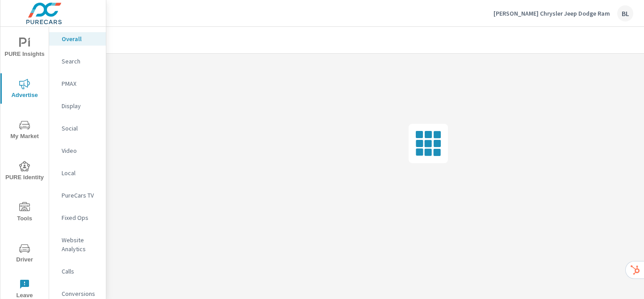 The image size is (644, 299). I want to click on div: Video, so click(78, 150).